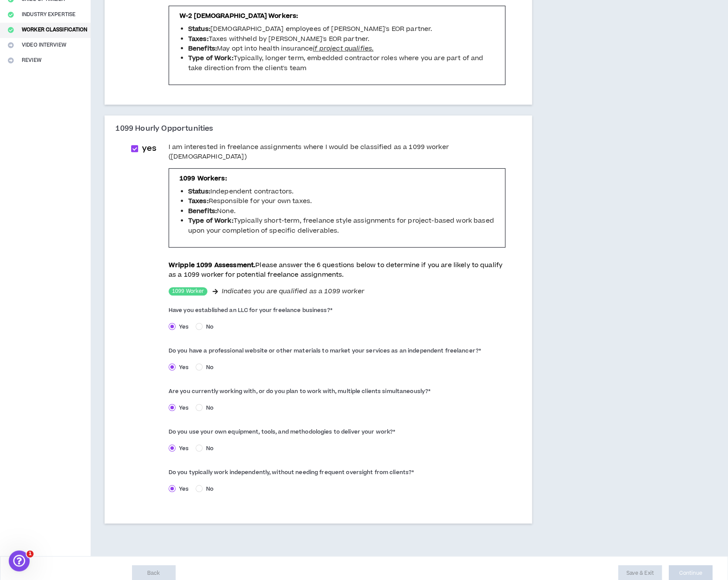 The image size is (728, 580). I want to click on div: Send us a message, so click(81, 129).